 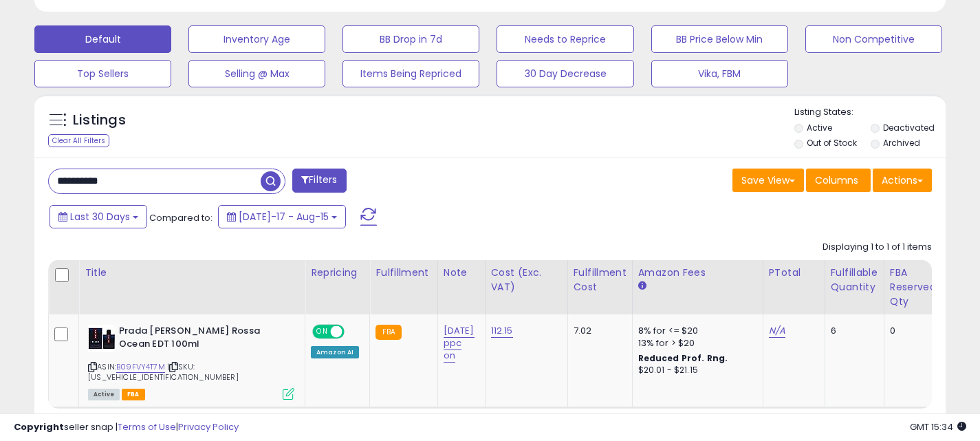 What do you see at coordinates (191, 361) in the screenshot?
I see `div: ASIN:` at bounding box center [191, 361].